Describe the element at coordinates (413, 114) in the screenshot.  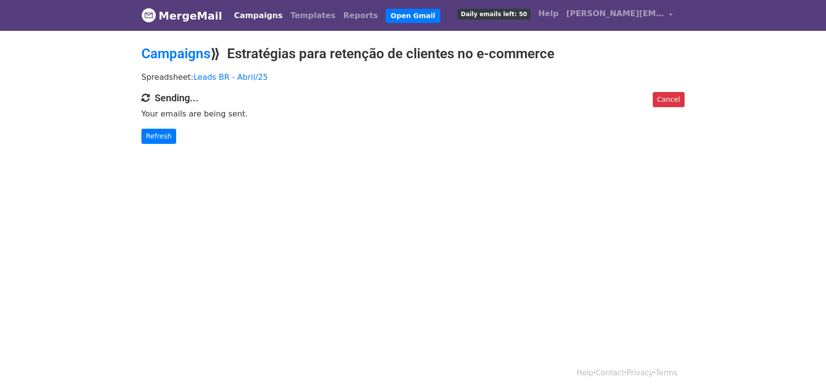
I see `p: Your emails are being sent.` at that location.